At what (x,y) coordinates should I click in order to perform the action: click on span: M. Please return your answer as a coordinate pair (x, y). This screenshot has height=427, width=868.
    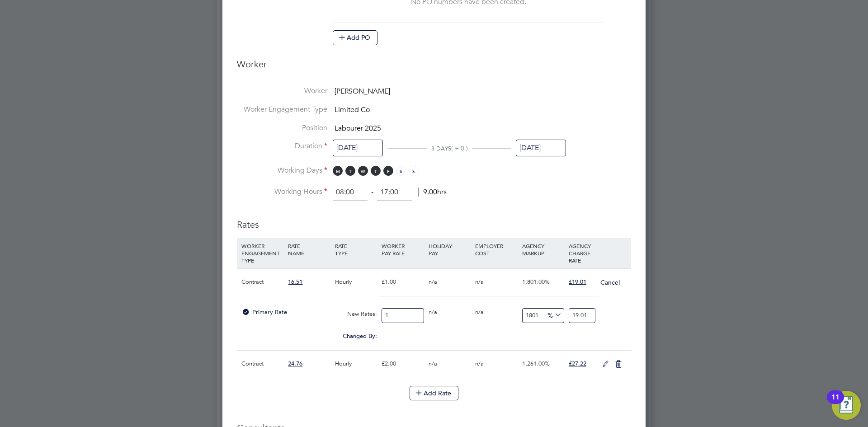
    Looking at the image, I should click on (337, 171).